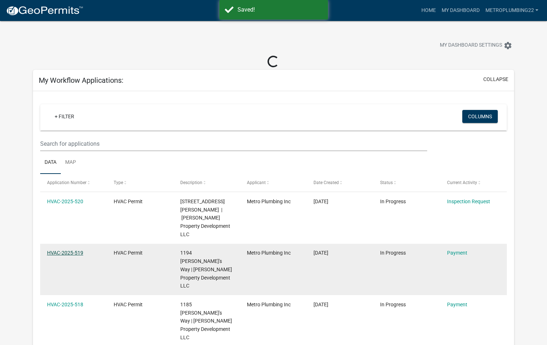 The height and width of the screenshot is (345, 547). What do you see at coordinates (511, 10) in the screenshot?
I see `a: metroplumbing22` at bounding box center [511, 10].